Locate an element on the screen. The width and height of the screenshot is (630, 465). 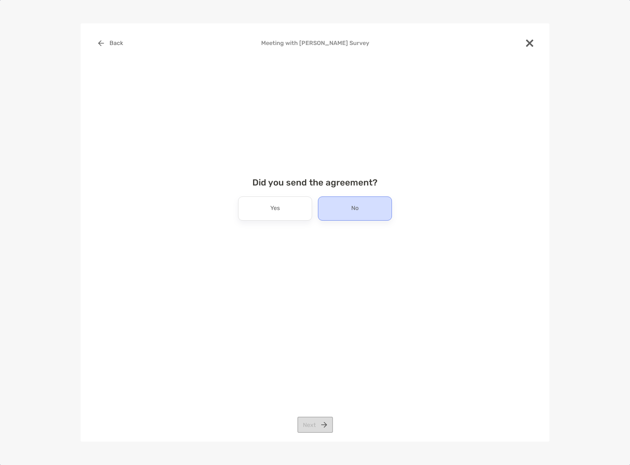
img: button icon is located at coordinates (101, 43).